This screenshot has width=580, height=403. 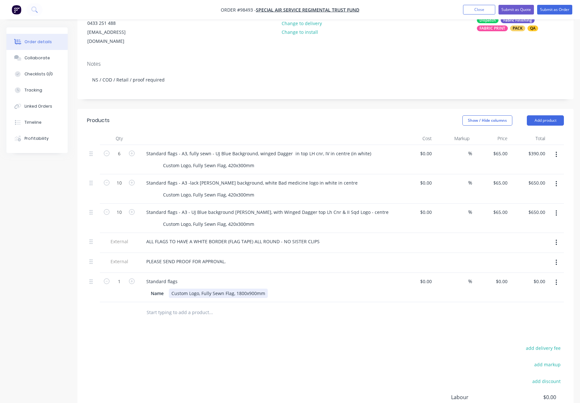 I want to click on div: NS / COD / Retail / proof required, so click(x=325, y=80).